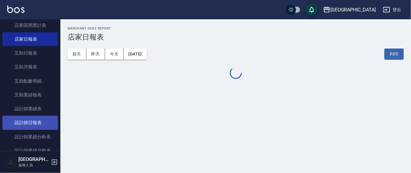  I want to click on button: 今天, so click(115, 54).